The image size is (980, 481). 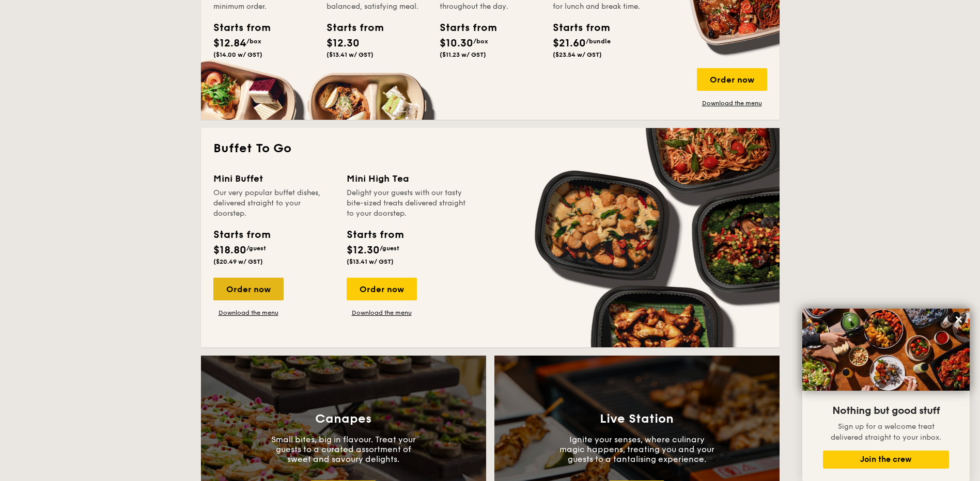 What do you see at coordinates (886, 432) in the screenshot?
I see `span: Sign up for a welcome treat delivered straight to your inbox.` at bounding box center [886, 432].